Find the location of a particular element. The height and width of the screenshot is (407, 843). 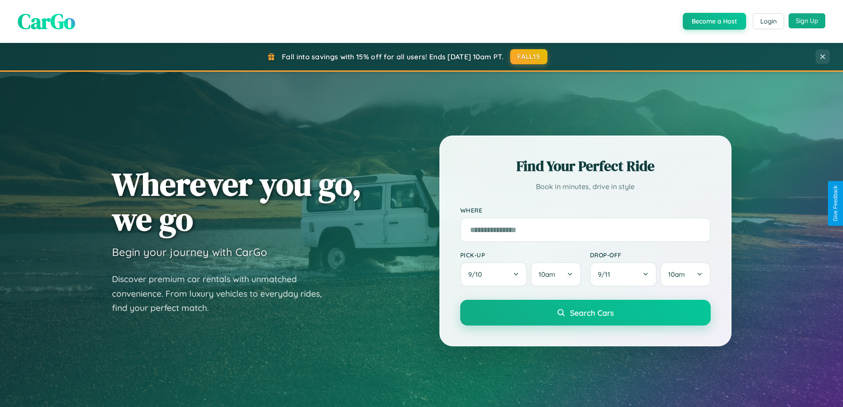

span: Search Cars is located at coordinates (591, 312).